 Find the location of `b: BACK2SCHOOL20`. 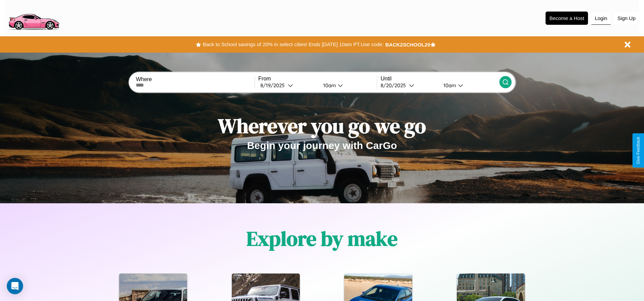

b: BACK2SCHOOL20 is located at coordinates (407, 44).